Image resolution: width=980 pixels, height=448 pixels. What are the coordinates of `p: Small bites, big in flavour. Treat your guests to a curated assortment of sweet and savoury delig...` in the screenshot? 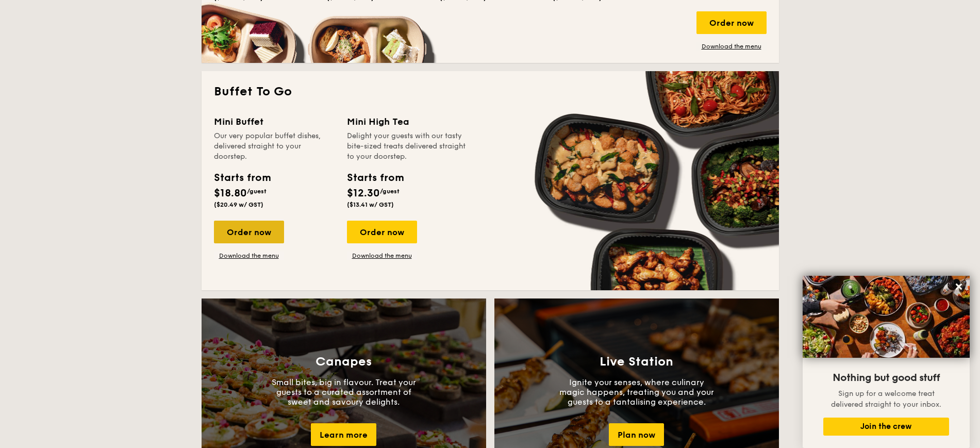 It's located at (344, 391).